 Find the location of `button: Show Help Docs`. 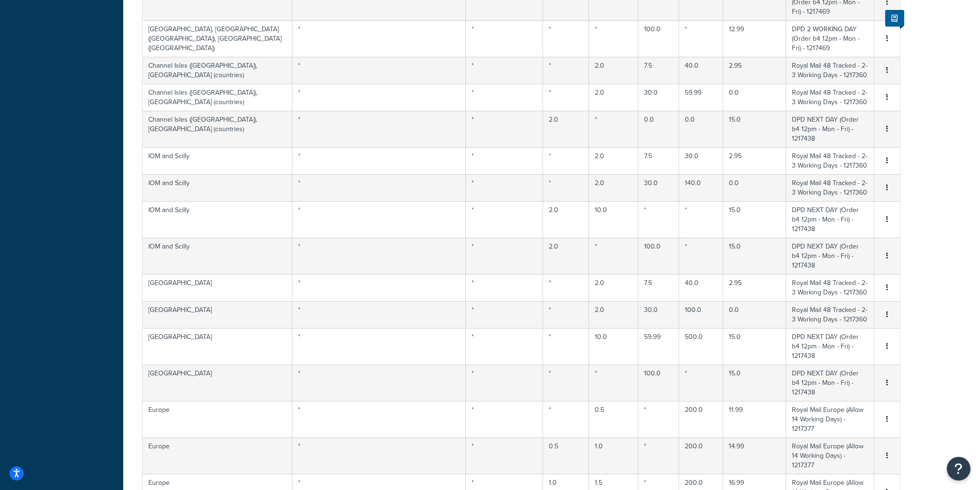

button: Show Help Docs is located at coordinates (895, 18).